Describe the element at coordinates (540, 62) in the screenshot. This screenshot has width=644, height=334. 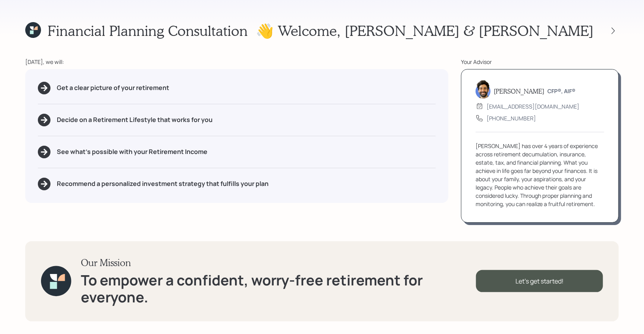
I see `div: Your Advisor` at that location.